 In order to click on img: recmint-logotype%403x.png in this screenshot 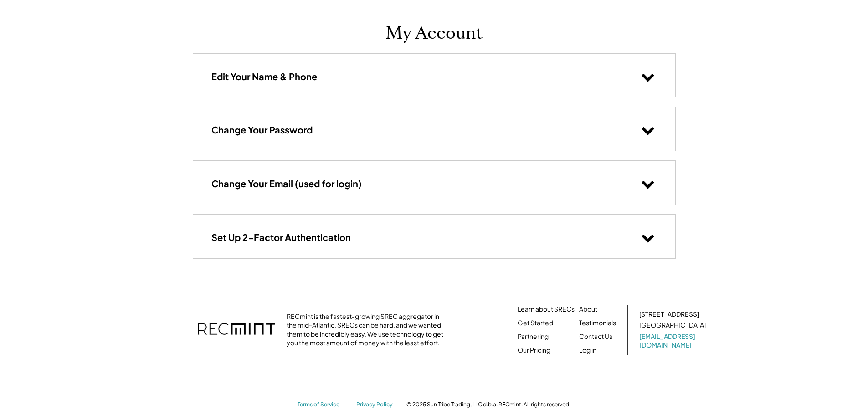, I will do `click(236, 330)`.